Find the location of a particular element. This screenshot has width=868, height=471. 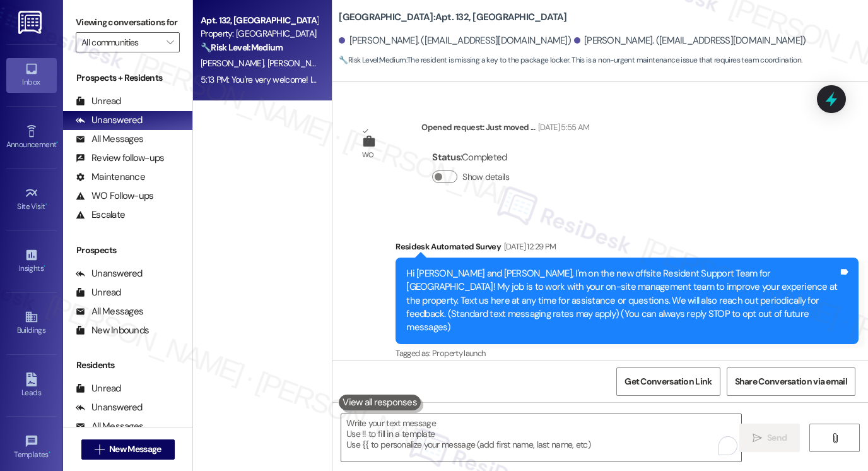

span: : The resident is missing a key to the package locker. This is a non-urgent maintenance issue tha... is located at coordinates (570, 60).